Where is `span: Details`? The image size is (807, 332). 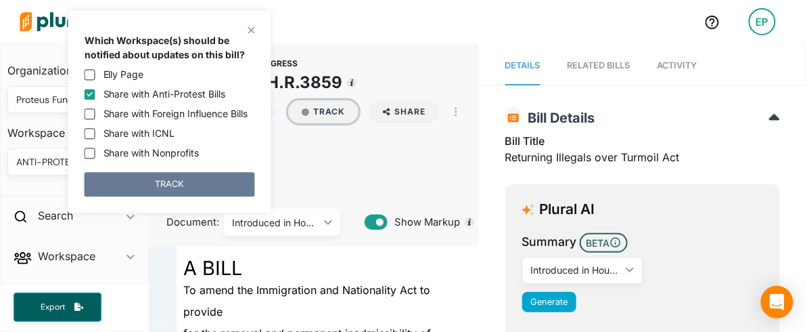 span: Details is located at coordinates (523, 65).